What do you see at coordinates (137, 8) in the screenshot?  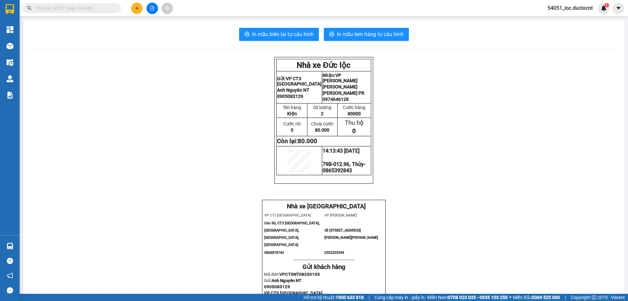 I see `span: plus` at bounding box center [137, 8].